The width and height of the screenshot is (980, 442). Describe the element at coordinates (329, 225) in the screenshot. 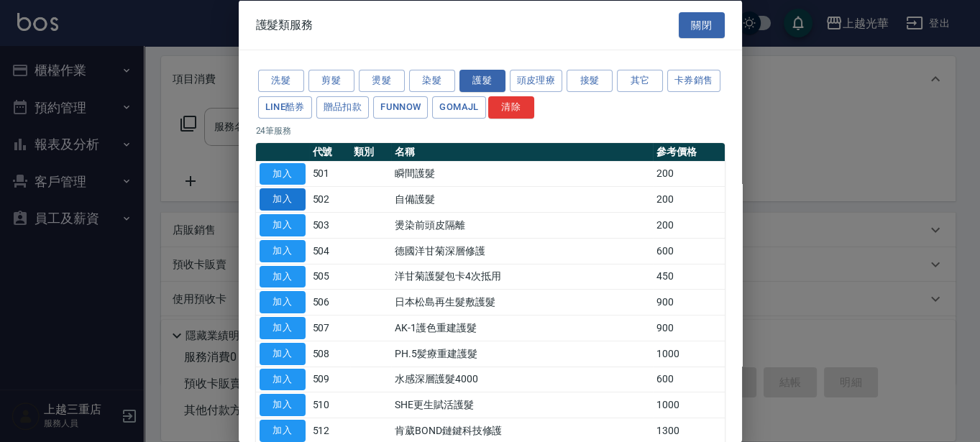

I see `td: 503` at that location.